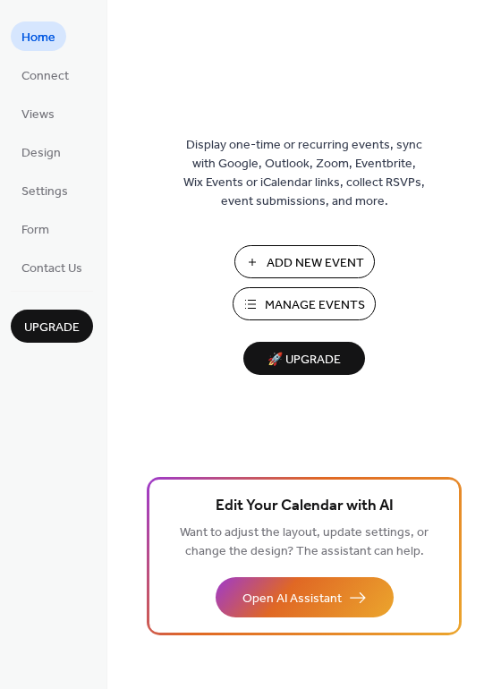 The height and width of the screenshot is (689, 501). I want to click on span: Open AI Assistant, so click(292, 599).